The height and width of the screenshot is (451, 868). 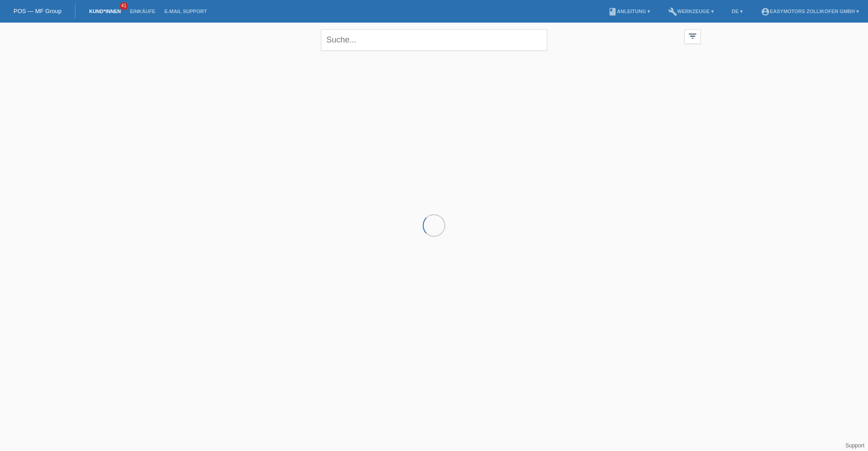 I want to click on a: Kund*innen, so click(x=105, y=11).